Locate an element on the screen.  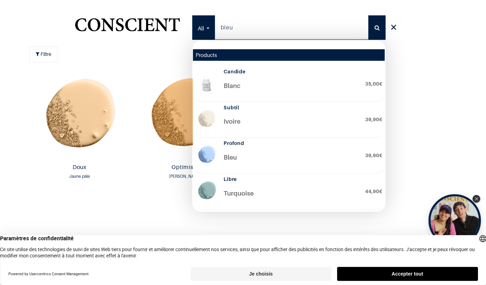
span: All is located at coordinates (201, 28).